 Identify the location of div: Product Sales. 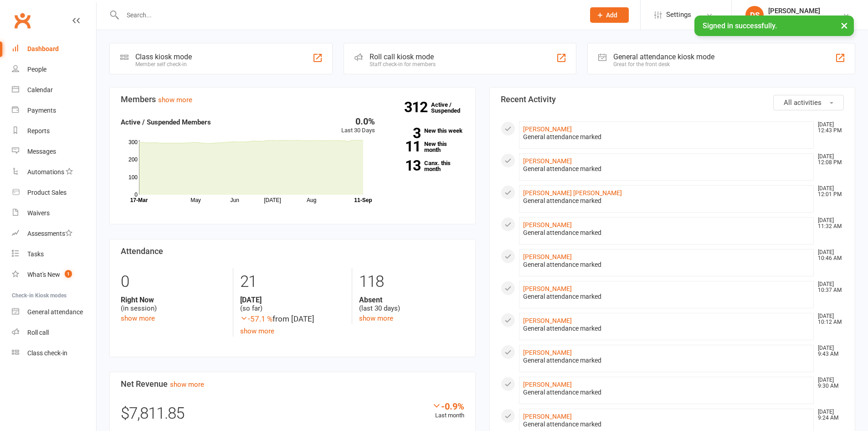
(47, 192).